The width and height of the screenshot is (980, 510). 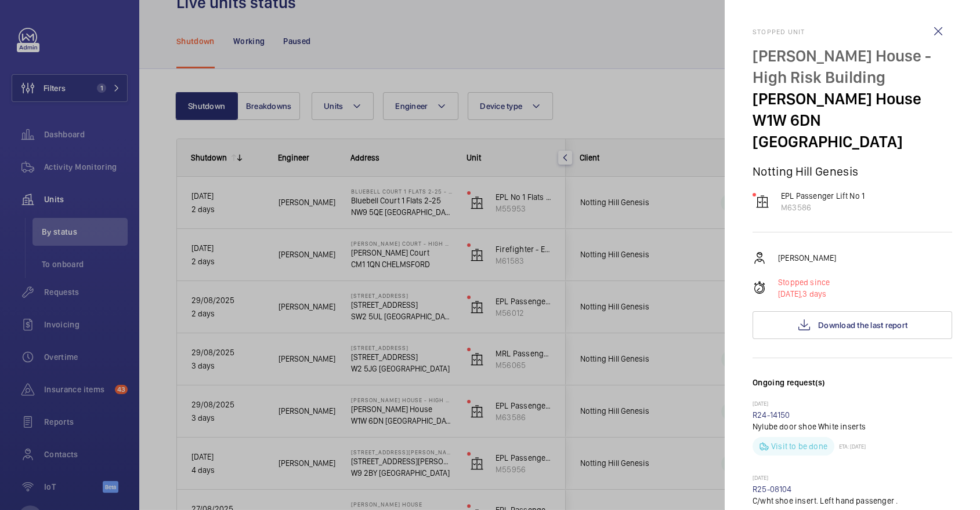 I want to click on a: R25-08104, so click(x=772, y=489).